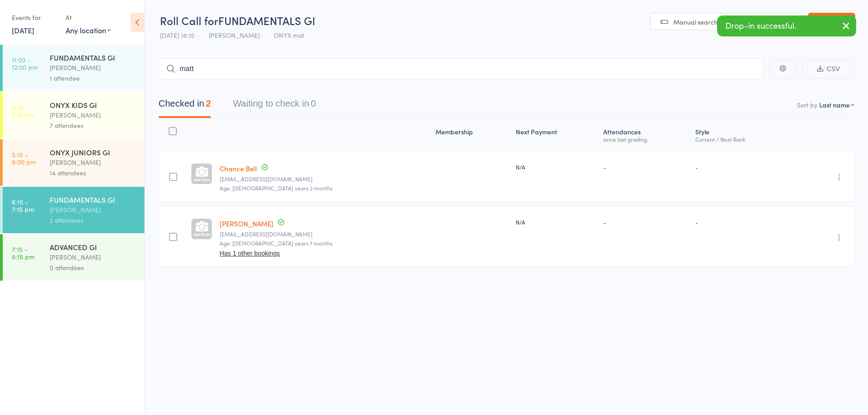 The width and height of the screenshot is (868, 415). What do you see at coordinates (93, 267) in the screenshot?
I see `div: 0 attendees` at bounding box center [93, 267].